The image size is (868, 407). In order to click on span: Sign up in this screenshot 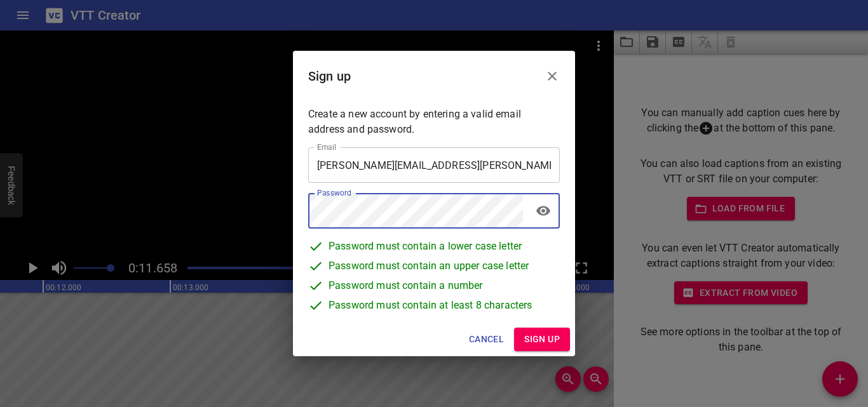, I will do `click(542, 339)`.